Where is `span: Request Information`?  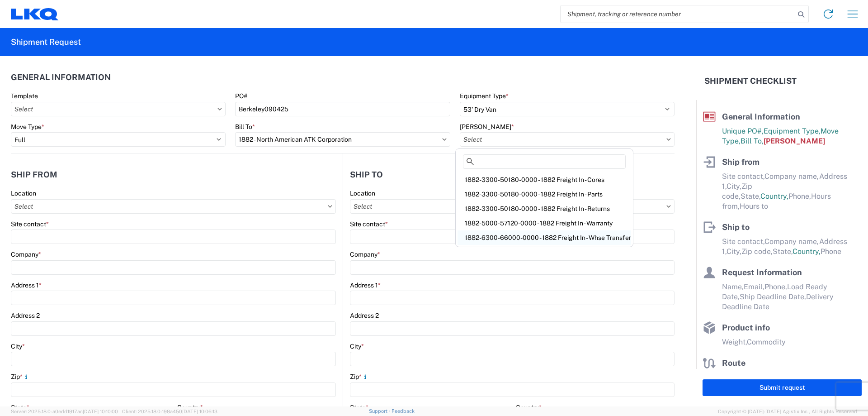 span: Request Information is located at coordinates (761, 272).